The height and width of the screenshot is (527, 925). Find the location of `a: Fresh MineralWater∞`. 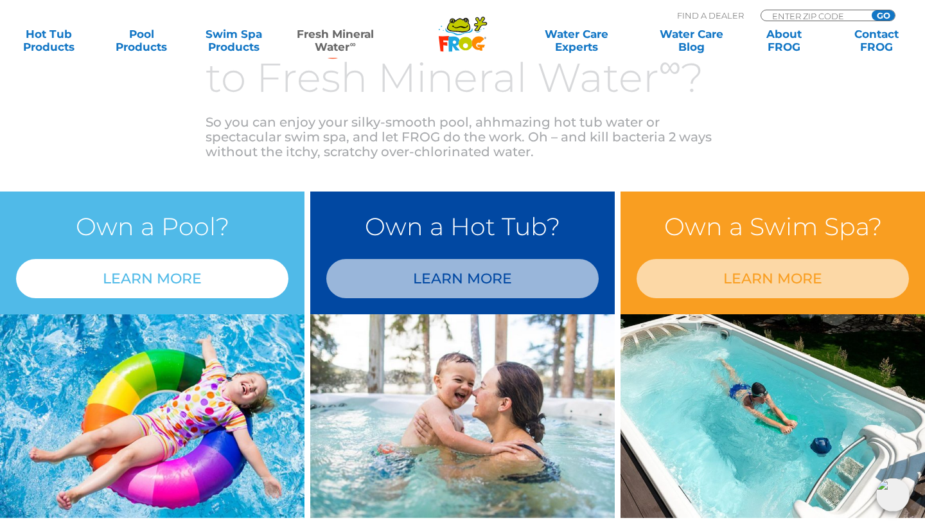

a: Fresh MineralWater∞ is located at coordinates (335, 40).